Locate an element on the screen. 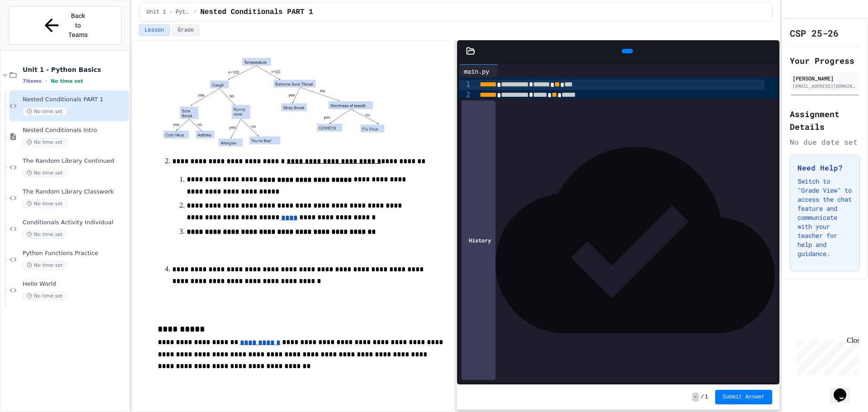 The height and width of the screenshot is (412, 868). span: The Random Library Continued is located at coordinates (74, 161).